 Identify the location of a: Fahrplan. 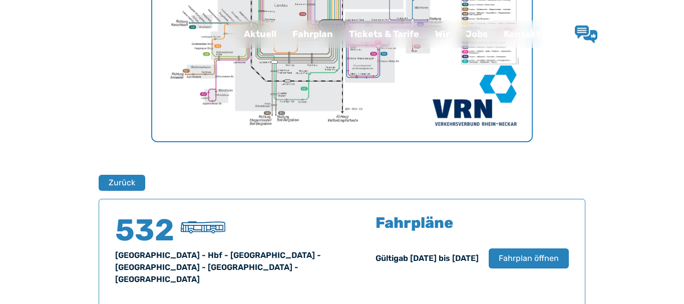
(313, 34).